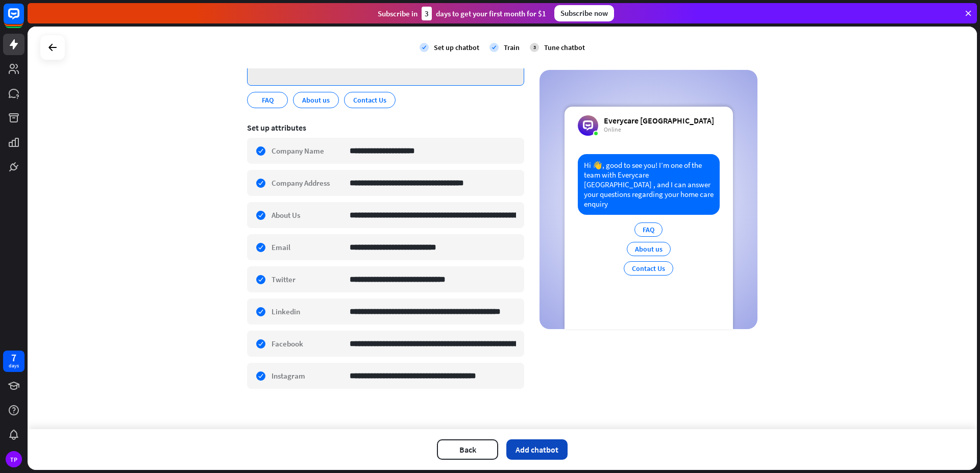 Image resolution: width=980 pixels, height=473 pixels. I want to click on button: Add chatbot, so click(537, 450).